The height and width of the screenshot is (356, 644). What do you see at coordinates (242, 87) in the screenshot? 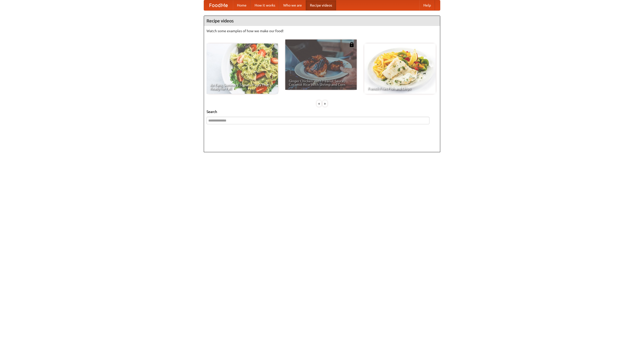
I see `span: An Easy, Summery Tomato Pasta That's Ready for Fall` at bounding box center [242, 87].